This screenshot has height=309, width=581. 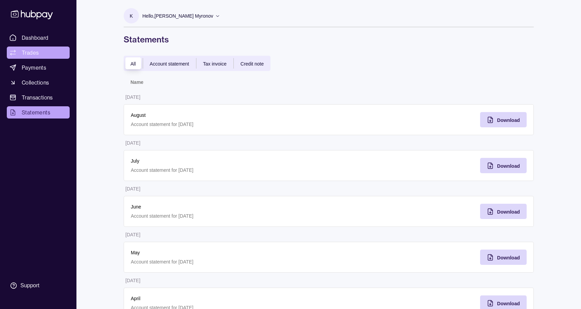 I want to click on a: Trades, so click(x=38, y=53).